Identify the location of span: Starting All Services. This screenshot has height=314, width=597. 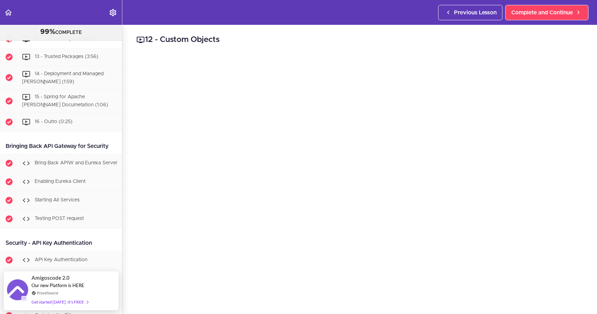
(57, 200).